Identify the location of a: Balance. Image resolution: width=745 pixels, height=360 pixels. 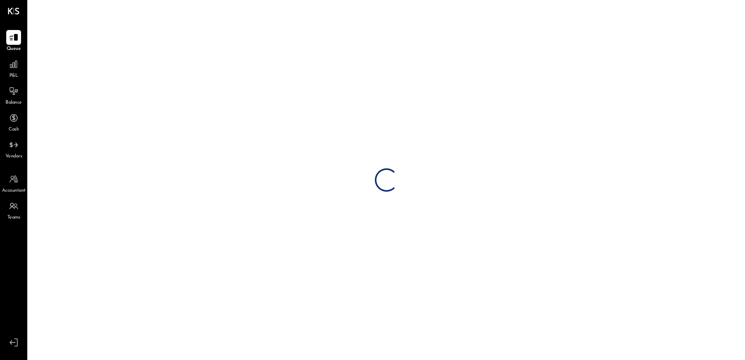
(14, 95).